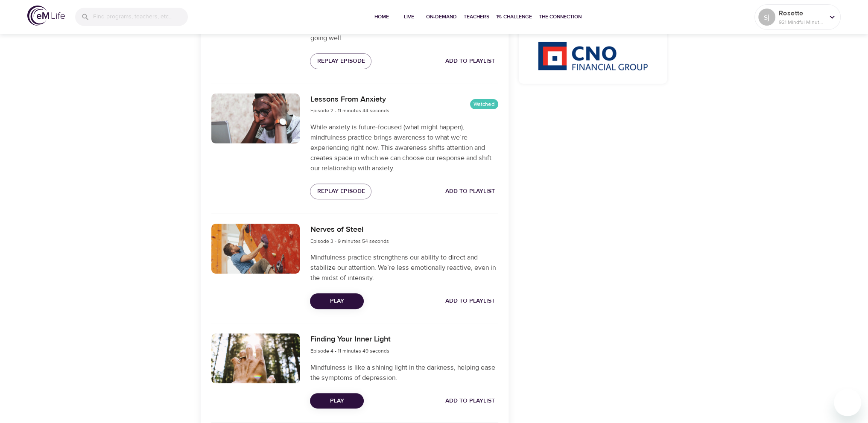  I want to click on span: Home, so click(382, 16).